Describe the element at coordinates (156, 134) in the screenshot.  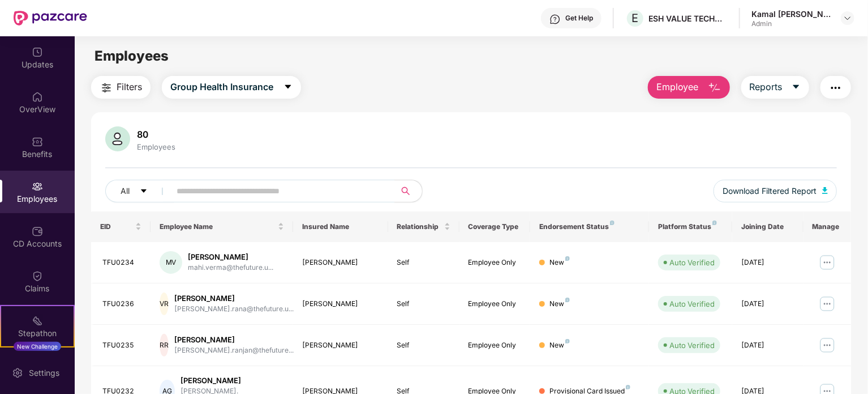
I see `div: 80` at that location.